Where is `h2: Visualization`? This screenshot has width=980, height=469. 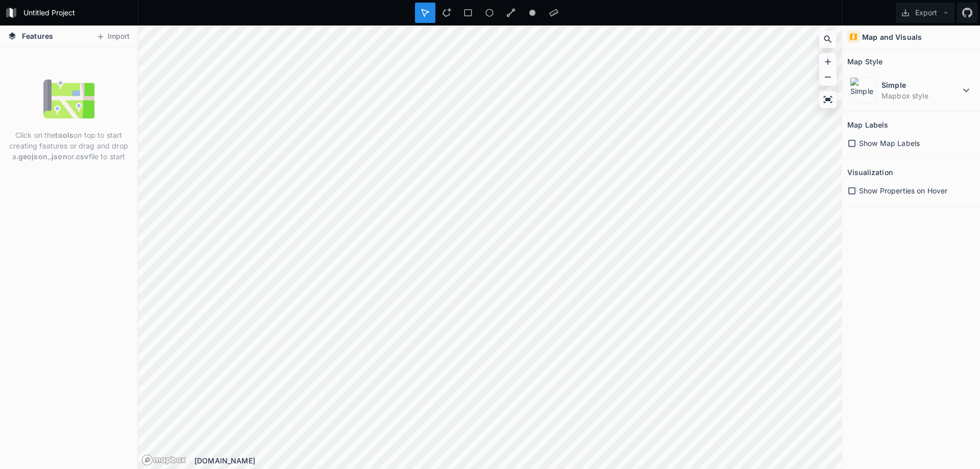
h2: Visualization is located at coordinates (870, 172).